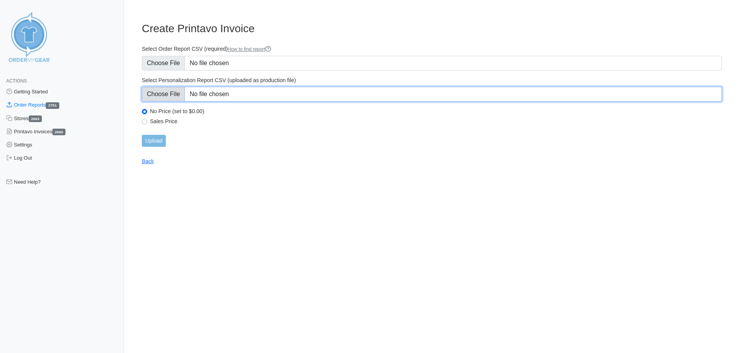 This screenshot has height=353, width=744. What do you see at coordinates (436, 111) in the screenshot?
I see `label: No Price (set to $0.00)` at bounding box center [436, 111].